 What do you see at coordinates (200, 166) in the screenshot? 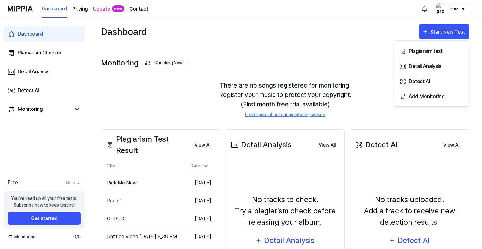
I see `div: Date` at bounding box center [200, 166].